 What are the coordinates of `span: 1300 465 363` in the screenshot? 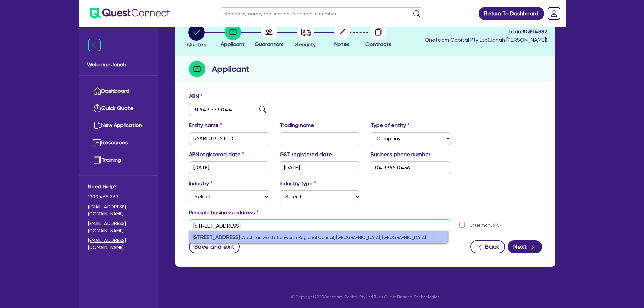 It's located at (118, 197).